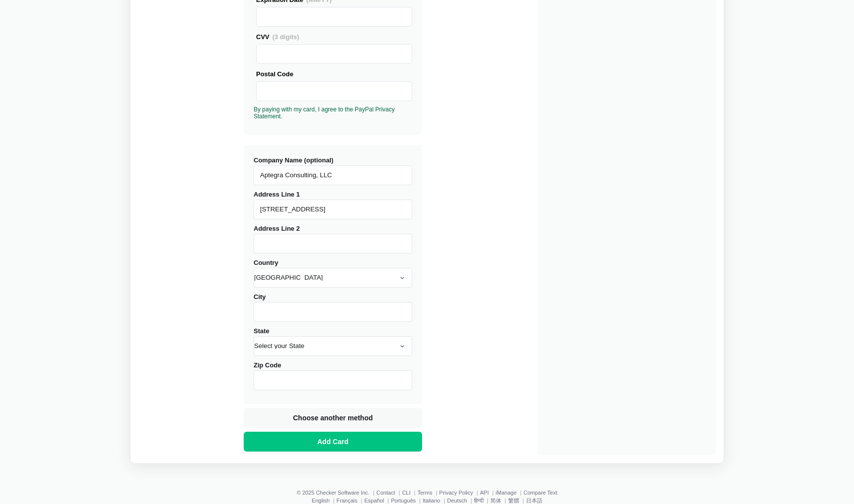 The image size is (854, 504). Describe the element at coordinates (333, 205) in the screenshot. I see `label: Address Line 1` at that location.